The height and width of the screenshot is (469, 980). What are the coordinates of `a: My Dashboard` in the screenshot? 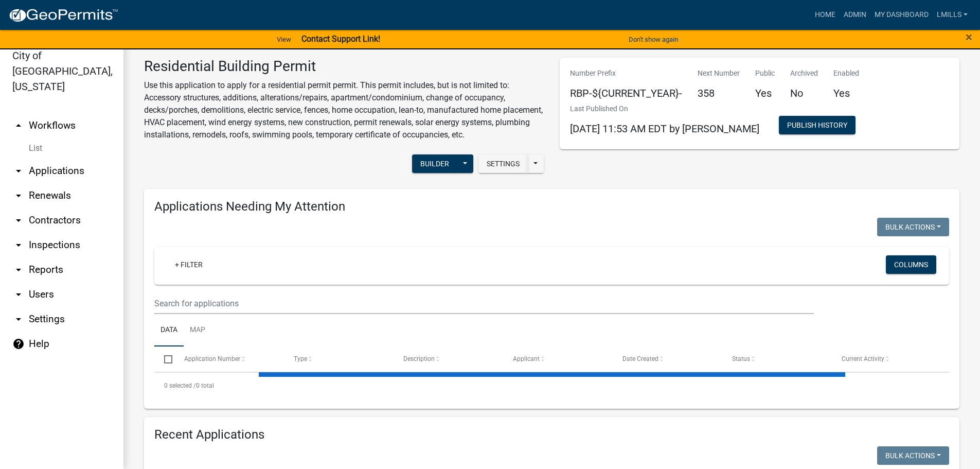 It's located at (901, 15).